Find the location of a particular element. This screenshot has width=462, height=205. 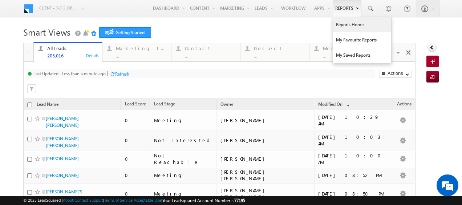

a: Reports Home is located at coordinates (362, 25).